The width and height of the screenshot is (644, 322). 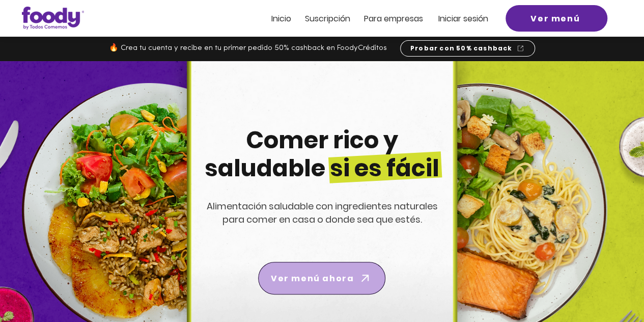 I want to click on span: Ver menú, so click(x=555, y=18).